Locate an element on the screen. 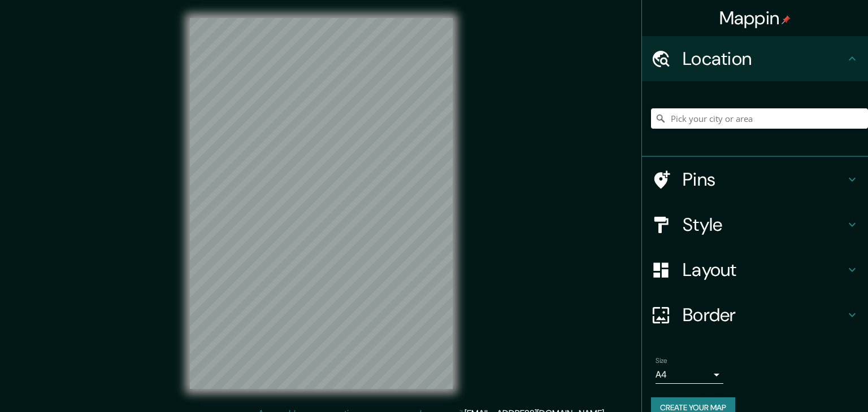 The width and height of the screenshot is (868, 412). div: Style is located at coordinates (755, 225).